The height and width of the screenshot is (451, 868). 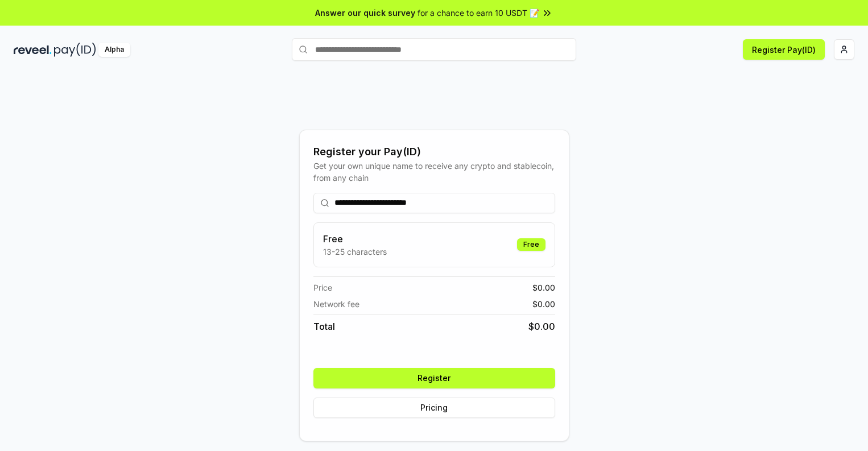 What do you see at coordinates (336, 304) in the screenshot?
I see `span: Network fee` at bounding box center [336, 304].